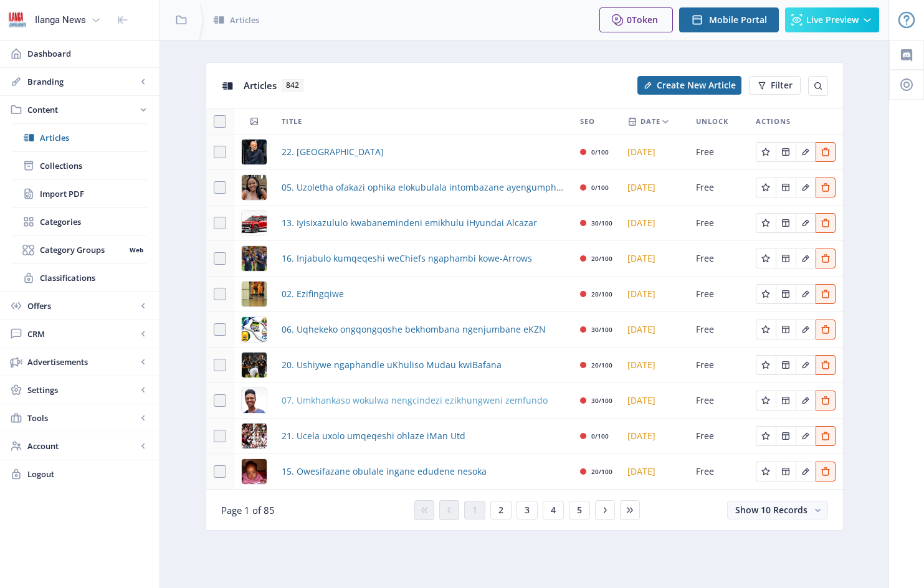  I want to click on span: Mobile Portal, so click(738, 20).